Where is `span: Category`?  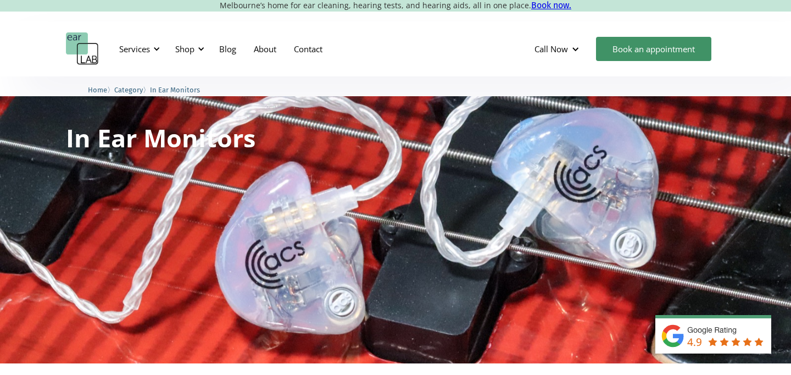 span: Category is located at coordinates (129, 90).